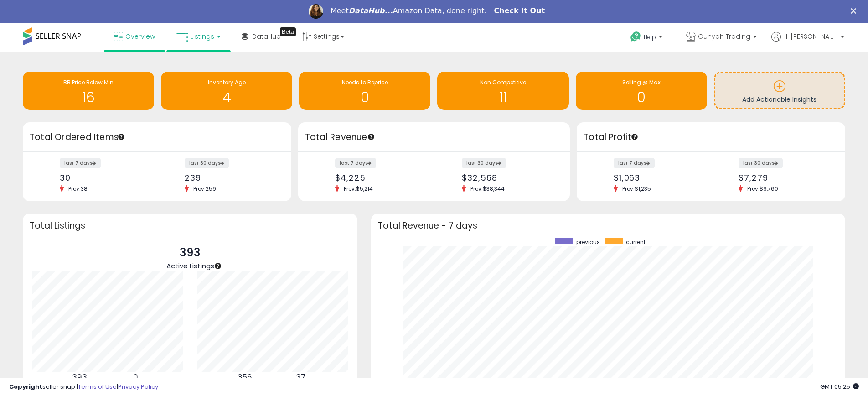 The height and width of the screenshot is (396, 868). What do you see at coordinates (371, 10) in the screenshot?
I see `i: DataHub...` at bounding box center [371, 10].